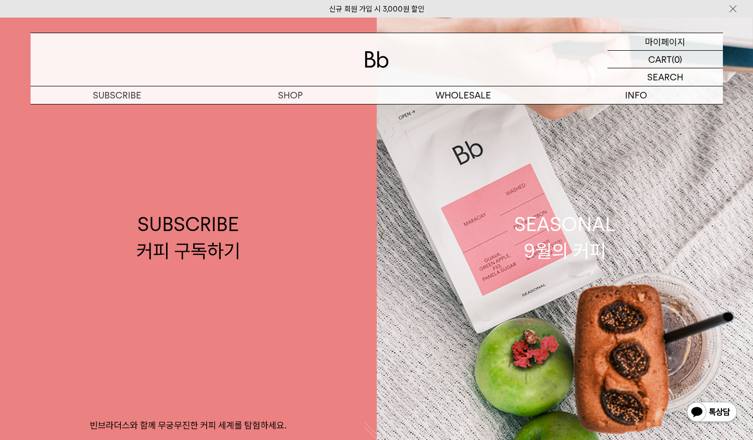 The image size is (753, 440). Describe the element at coordinates (665, 42) in the screenshot. I see `p: 마이페이지` at that location.